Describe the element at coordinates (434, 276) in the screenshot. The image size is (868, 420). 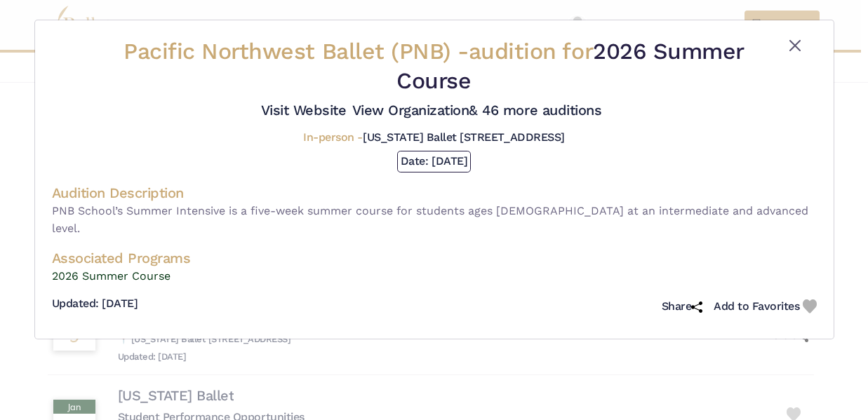
I see `a: 2026 Summer Course` at that location.